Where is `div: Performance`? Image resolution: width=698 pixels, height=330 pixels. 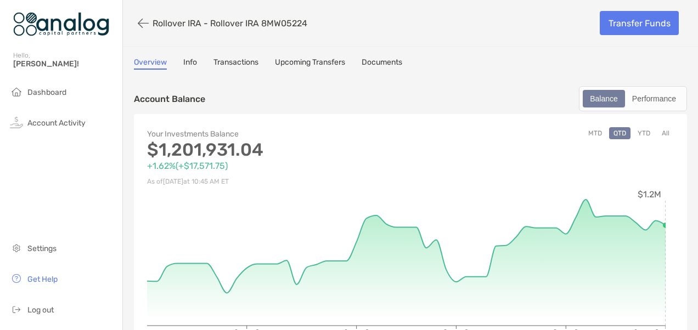
div: Performance is located at coordinates (654, 99).